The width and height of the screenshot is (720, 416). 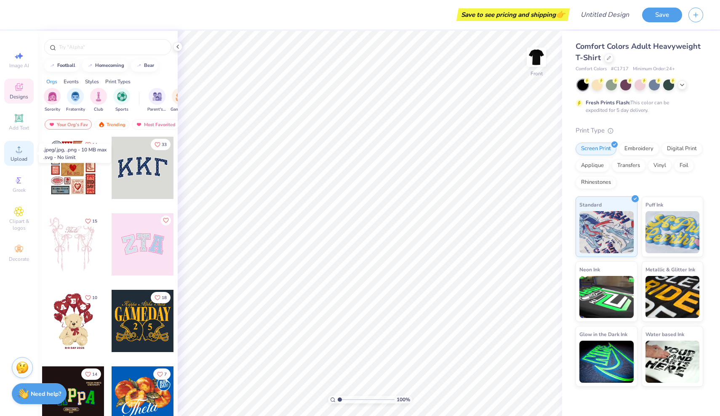 What do you see at coordinates (670, 270) in the screenshot?
I see `span: Metallic & Glitter Ink` at bounding box center [670, 270].